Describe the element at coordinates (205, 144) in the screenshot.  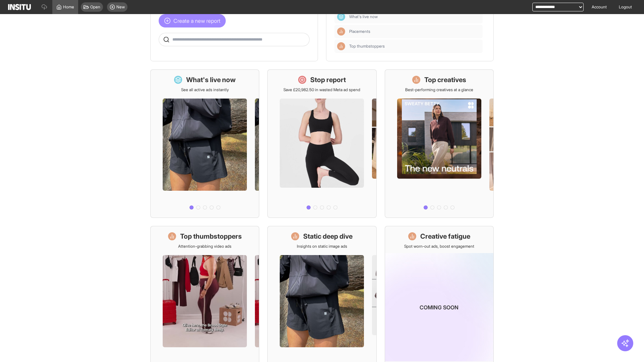
I see `a: What's live nowSee all active ads instantly` at that location.